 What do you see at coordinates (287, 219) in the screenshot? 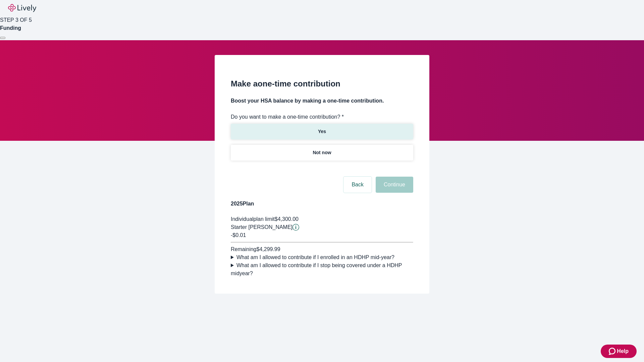
I see `span: $4,300.00` at bounding box center [287, 219].